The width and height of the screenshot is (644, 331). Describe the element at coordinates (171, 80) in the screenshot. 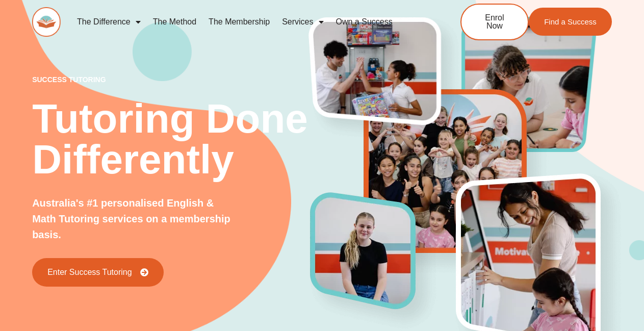

I see `p: success tutoring` at that location.